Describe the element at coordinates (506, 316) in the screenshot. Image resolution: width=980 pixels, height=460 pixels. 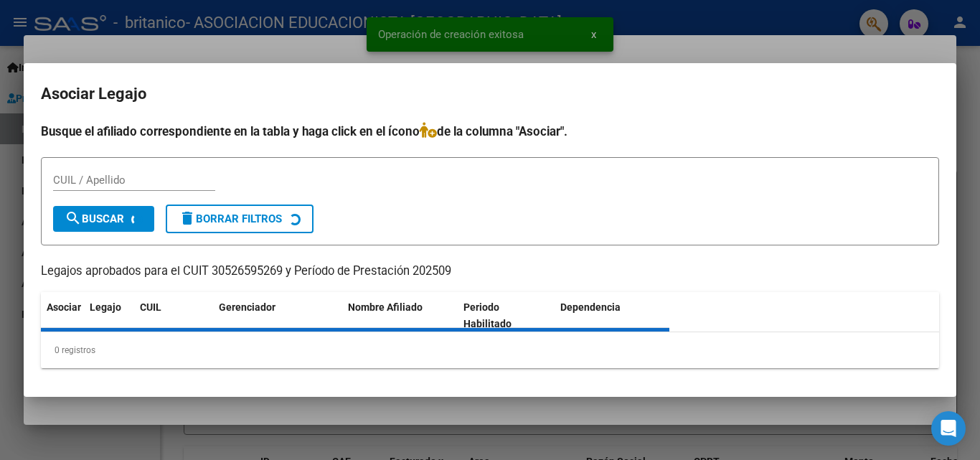
I see `datatable-header-cell: Periodo Habilitado` at that location.